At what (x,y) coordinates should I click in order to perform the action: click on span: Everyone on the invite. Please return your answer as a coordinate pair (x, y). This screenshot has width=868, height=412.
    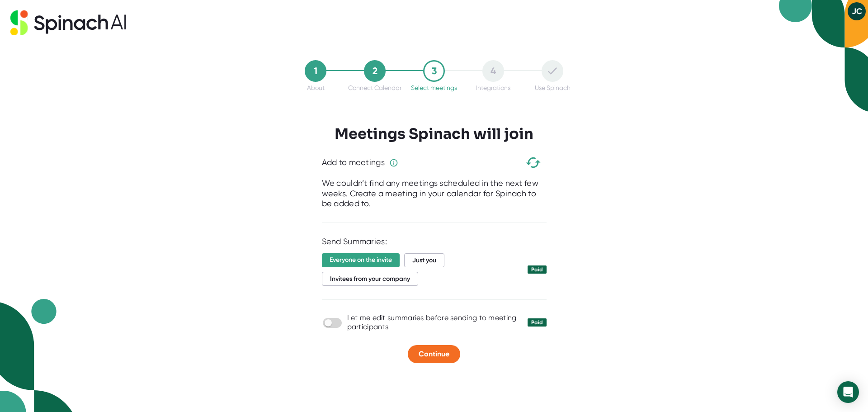
    Looking at the image, I should click on (361, 260).